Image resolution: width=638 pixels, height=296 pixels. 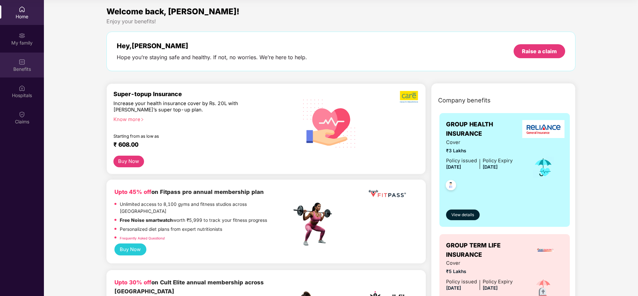 What do you see at coordinates (22, 36) in the screenshot?
I see `img: svg+xml;base64,PHN2ZyB3aWR0aD0iMjAiIGhlaWdodD0iMjAiIHZpZXdCb3g9IjAgMCAyMCAyMCIgZmlsbD0ibm9uZSIgeG...` at bounding box center [22, 36].